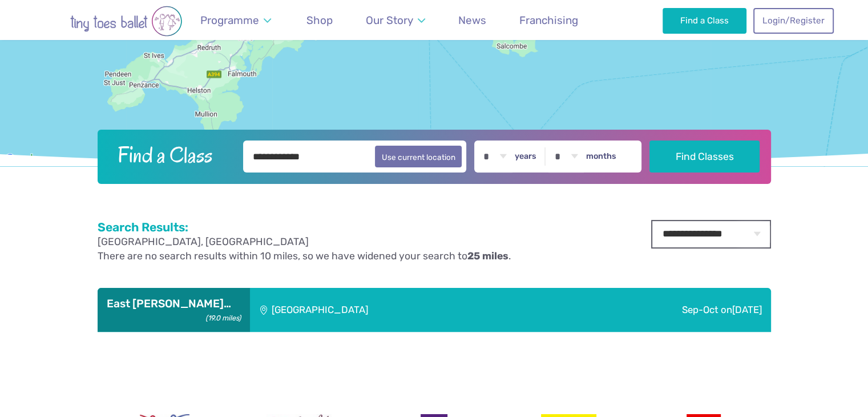 The width and height of the screenshot is (868, 417). What do you see at coordinates (794, 21) in the screenshot?
I see `a: Login/Register` at bounding box center [794, 21].